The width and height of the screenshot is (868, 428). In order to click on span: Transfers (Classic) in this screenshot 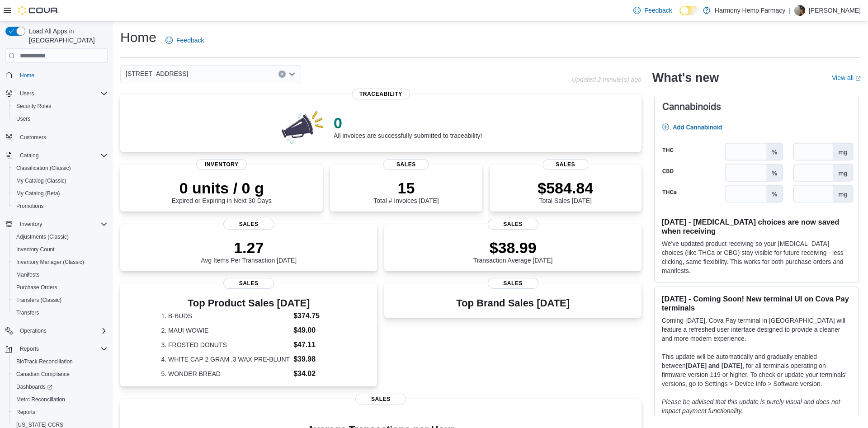, I will do `click(60, 300)`.